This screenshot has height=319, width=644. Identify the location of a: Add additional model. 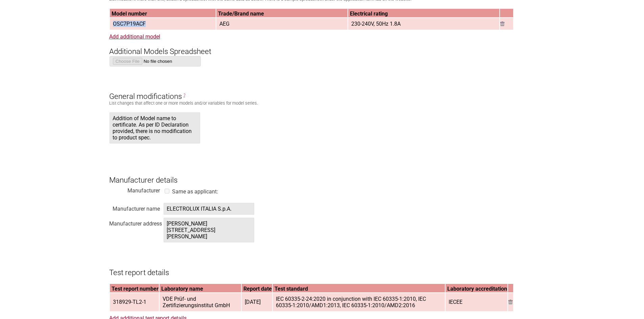
(134, 36).